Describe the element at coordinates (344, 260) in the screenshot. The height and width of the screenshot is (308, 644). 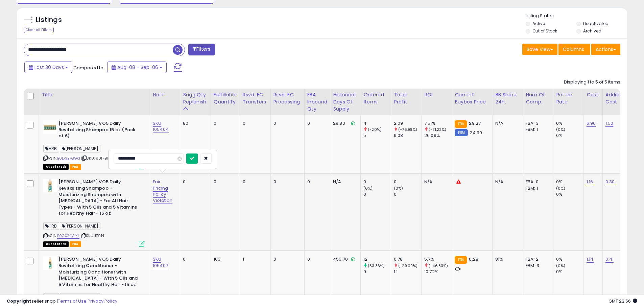
I see `div: 455.70` at that location.